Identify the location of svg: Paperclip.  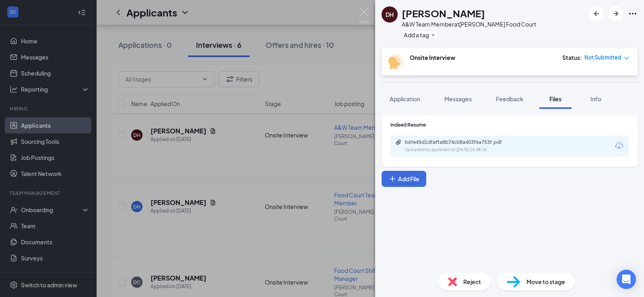
(398, 142).